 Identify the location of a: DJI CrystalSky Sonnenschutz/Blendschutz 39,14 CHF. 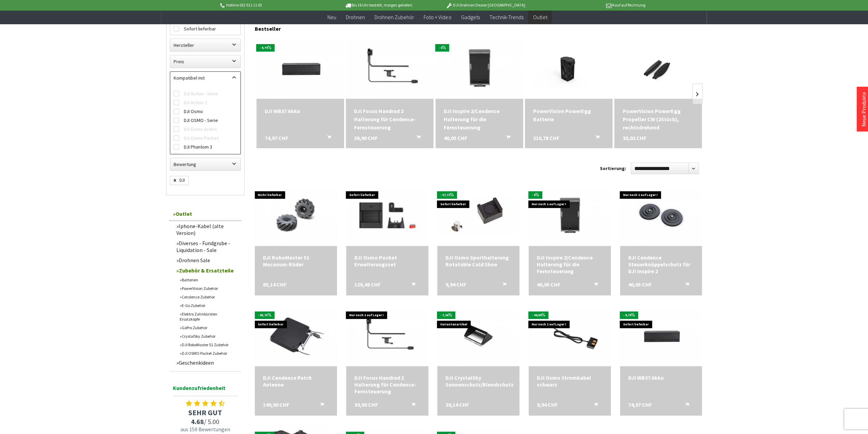
(478, 381).